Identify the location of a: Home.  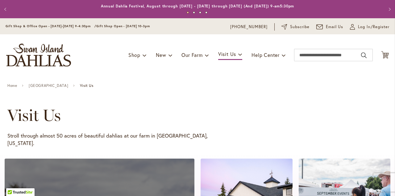
(12, 85).